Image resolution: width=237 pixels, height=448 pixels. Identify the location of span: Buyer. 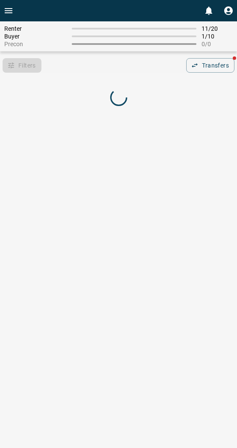
(36, 36).